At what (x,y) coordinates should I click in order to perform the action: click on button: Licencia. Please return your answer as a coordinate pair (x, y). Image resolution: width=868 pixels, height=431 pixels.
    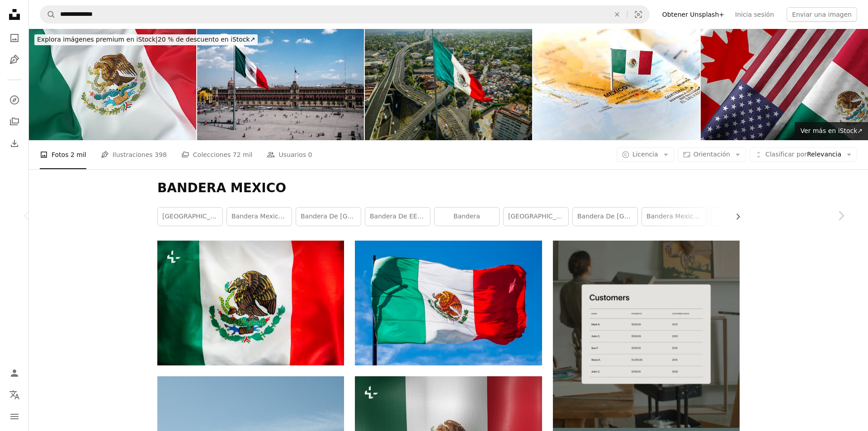
    Looking at the image, I should click on (645, 155).